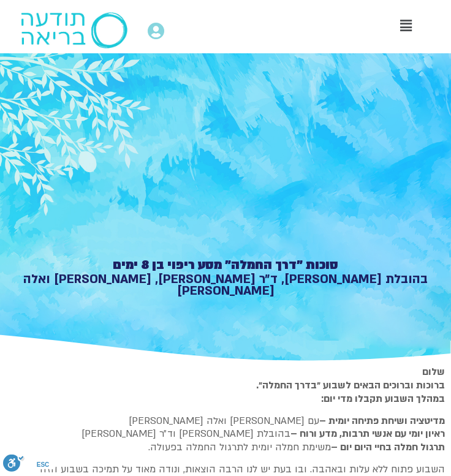 The image size is (451, 476). What do you see at coordinates (226, 265) in the screenshot?
I see `h1: סוכות ״דרך החמלה״ מסע ריפוי בן 8 ימים` at bounding box center [226, 265].